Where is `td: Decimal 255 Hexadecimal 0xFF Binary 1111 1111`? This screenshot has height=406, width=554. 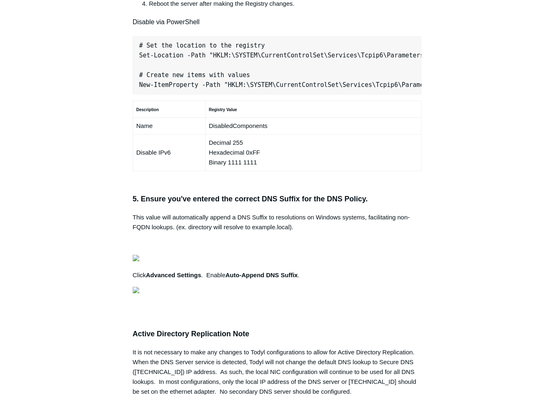
td: Decimal 255 Hexadecimal 0xFF Binary 1111 1111 is located at coordinates (313, 152).